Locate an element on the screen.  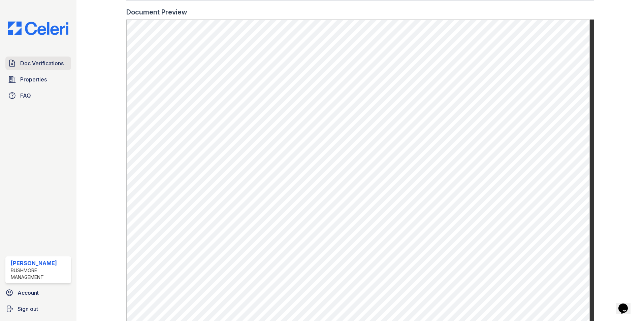
span: Doc Verifications is located at coordinates (42, 63).